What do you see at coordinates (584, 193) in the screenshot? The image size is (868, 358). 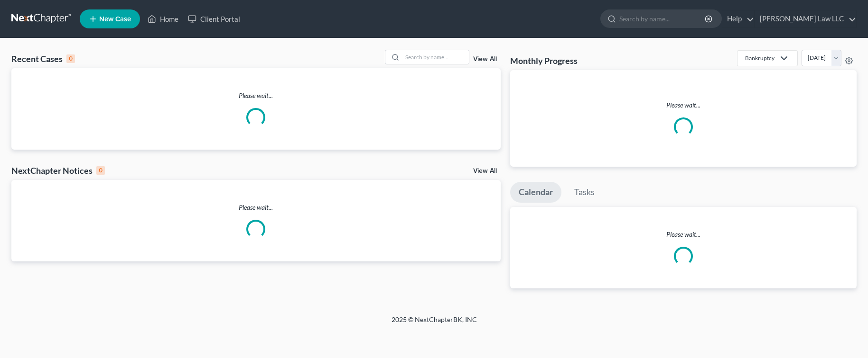 I see `a: Tasks` at bounding box center [584, 193].